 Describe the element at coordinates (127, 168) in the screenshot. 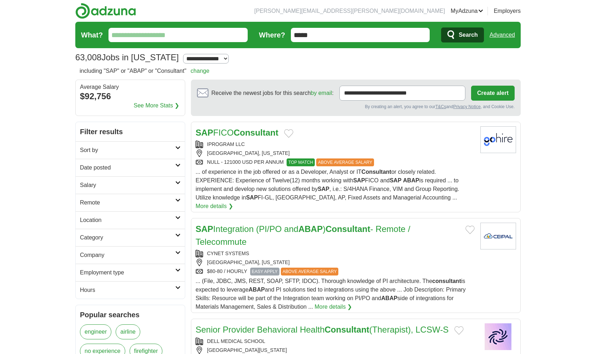

I see `h2: Date posted` at that location.